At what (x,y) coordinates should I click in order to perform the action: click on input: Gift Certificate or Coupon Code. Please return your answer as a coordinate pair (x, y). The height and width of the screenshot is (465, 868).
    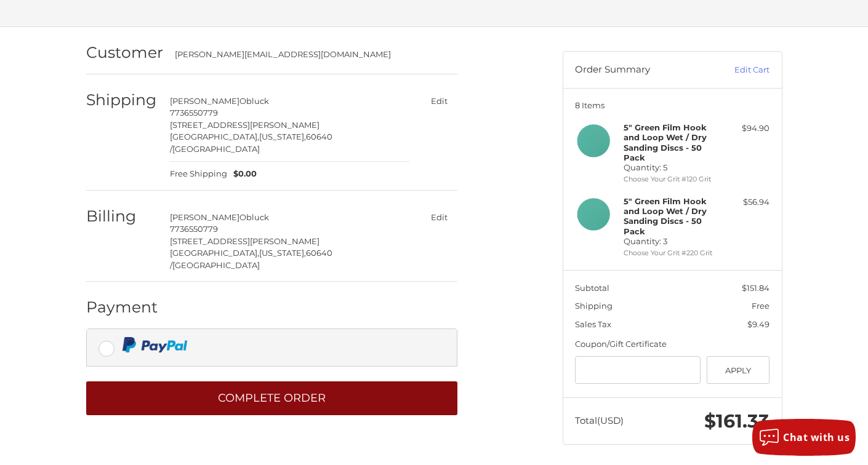
    Looking at the image, I should click on (637, 370).